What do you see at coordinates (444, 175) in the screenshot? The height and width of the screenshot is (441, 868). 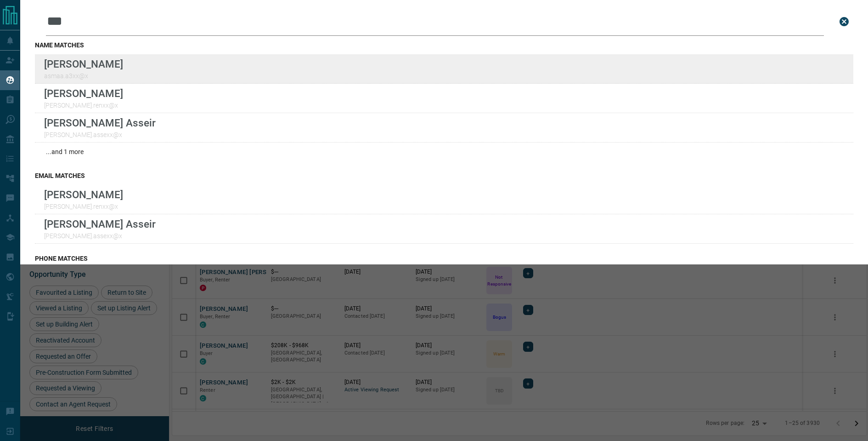 I see `h3: email matches` at bounding box center [444, 175].